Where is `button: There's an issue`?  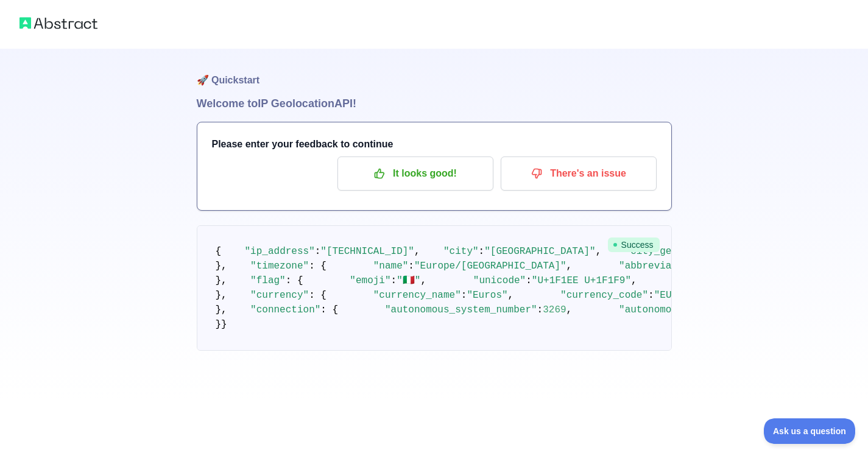 button: There's an issue is located at coordinates (578, 173).